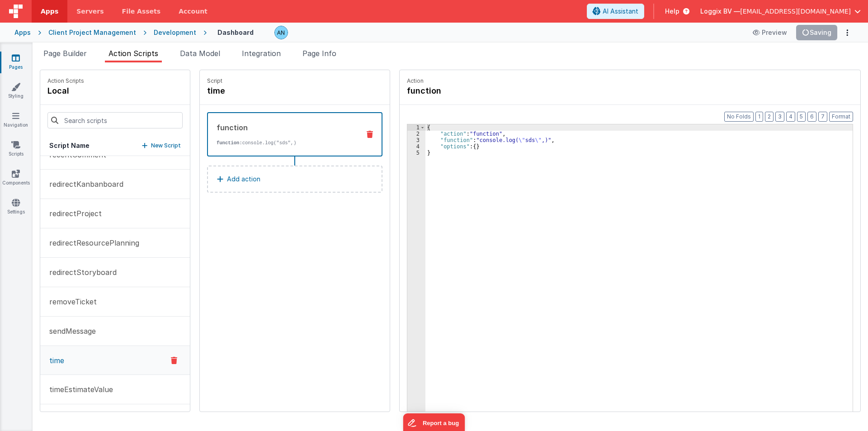 The height and width of the screenshot is (431, 868). Describe the element at coordinates (823, 117) in the screenshot. I see `button: 7` at that location.